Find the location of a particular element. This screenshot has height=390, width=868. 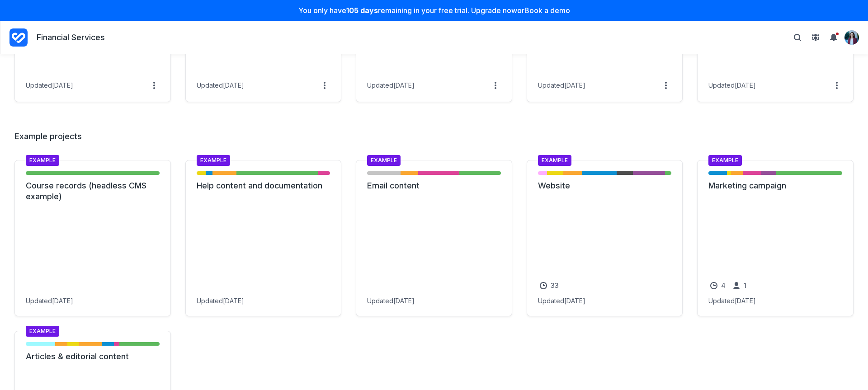

a: Marketing campaign is located at coordinates (775, 185).